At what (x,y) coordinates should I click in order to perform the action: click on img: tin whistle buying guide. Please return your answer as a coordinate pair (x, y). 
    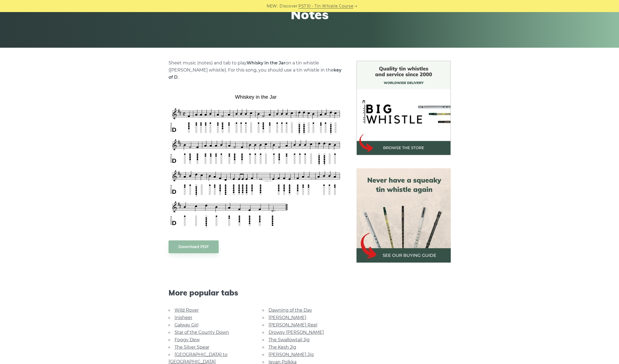
    Looking at the image, I should click on (404, 215).